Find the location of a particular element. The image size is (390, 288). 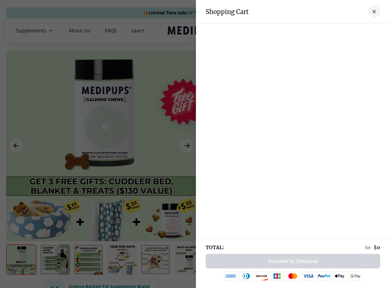

img: paypal is located at coordinates (324, 276).